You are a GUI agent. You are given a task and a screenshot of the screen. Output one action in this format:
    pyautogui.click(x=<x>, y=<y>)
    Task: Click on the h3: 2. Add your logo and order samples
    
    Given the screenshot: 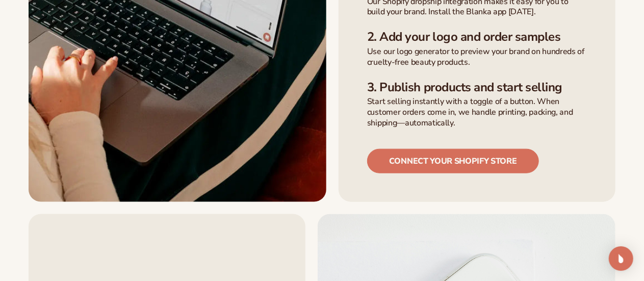 What is the action you would take?
    pyautogui.click(x=477, y=37)
    